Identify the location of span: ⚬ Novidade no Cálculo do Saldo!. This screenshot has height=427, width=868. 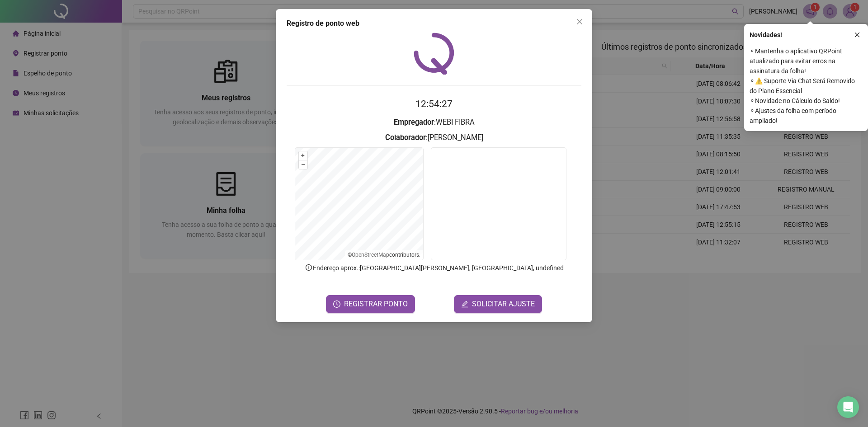
(806, 101).